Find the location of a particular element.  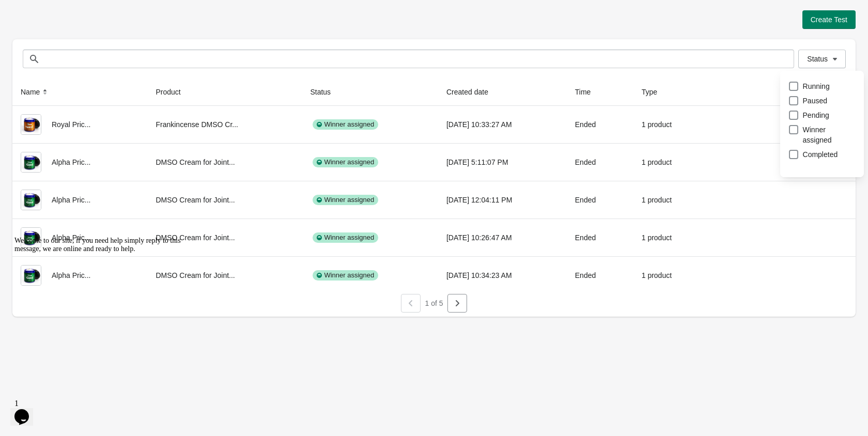

div: Welcome to our site, if you need help simply reply to this message, we are online and ready to help. is located at coordinates (97, 13).